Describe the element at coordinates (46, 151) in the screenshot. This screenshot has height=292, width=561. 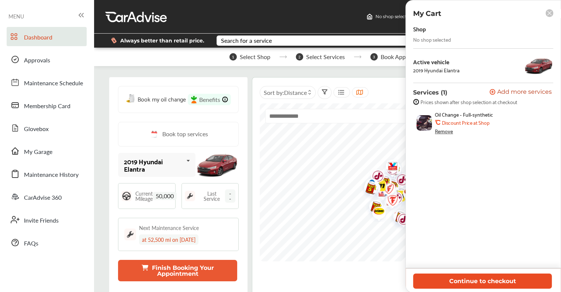
I see `a: My Garage` at that location.